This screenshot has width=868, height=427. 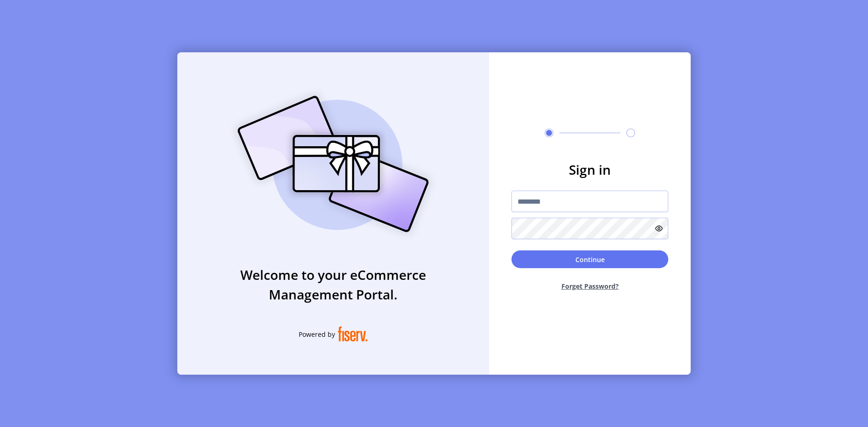 What do you see at coordinates (317, 334) in the screenshot?
I see `span: Powered by` at bounding box center [317, 334].